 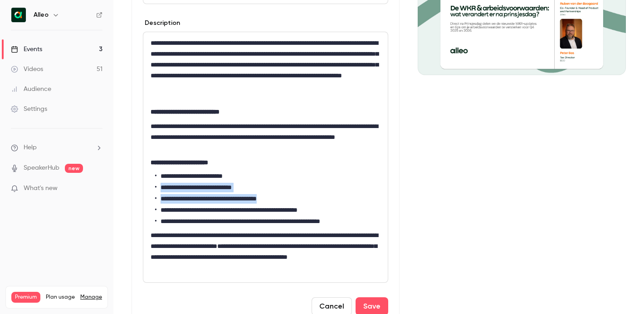 What do you see at coordinates (27, 69) in the screenshot?
I see `div: Videos` at bounding box center [27, 69].